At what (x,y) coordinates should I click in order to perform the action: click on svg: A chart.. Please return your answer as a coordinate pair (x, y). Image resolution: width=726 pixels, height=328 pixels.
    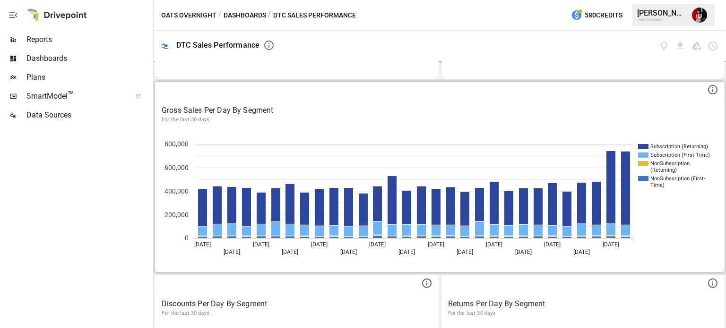
    Looking at the image, I should click on (436, 201).